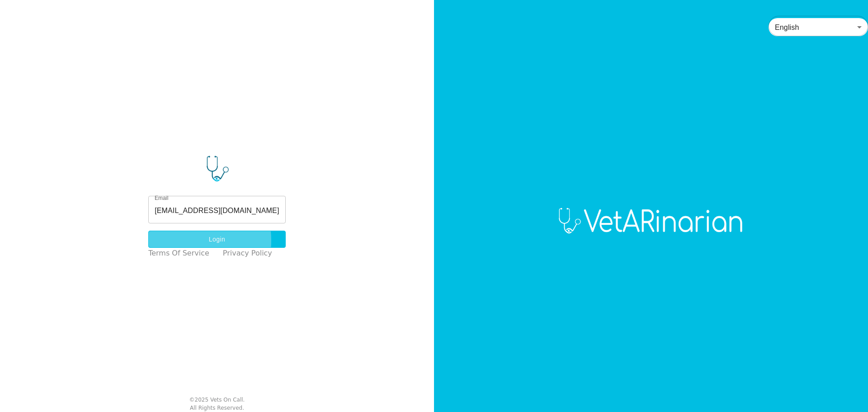  Describe the element at coordinates (178, 253) in the screenshot. I see `a: Terms of Service` at that location.